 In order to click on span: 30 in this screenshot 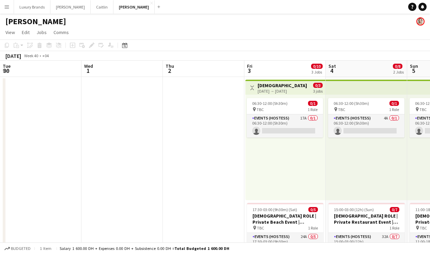, I will do `click(6, 71)`.